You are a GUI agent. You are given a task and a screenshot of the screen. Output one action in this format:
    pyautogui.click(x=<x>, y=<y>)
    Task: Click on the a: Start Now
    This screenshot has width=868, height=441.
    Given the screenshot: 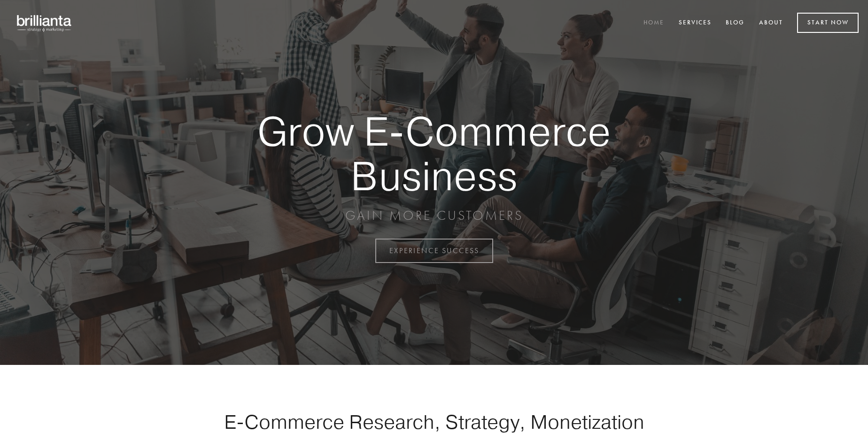 What is the action you would take?
    pyautogui.click(x=828, y=23)
    